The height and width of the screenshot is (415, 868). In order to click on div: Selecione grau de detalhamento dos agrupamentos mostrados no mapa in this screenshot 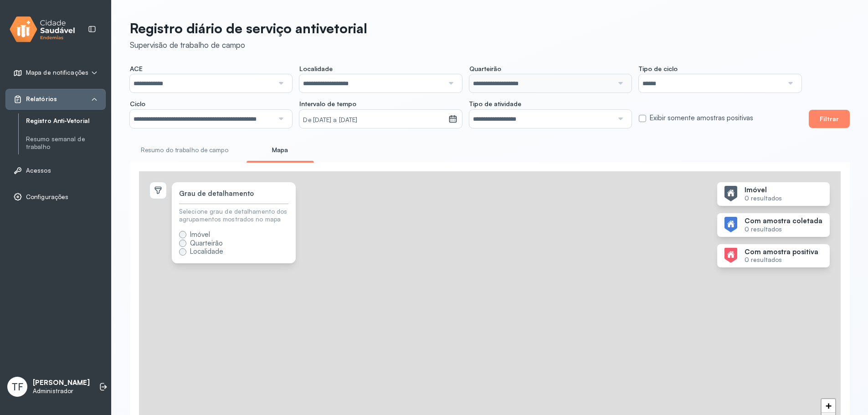, I will do `click(234, 215)`.